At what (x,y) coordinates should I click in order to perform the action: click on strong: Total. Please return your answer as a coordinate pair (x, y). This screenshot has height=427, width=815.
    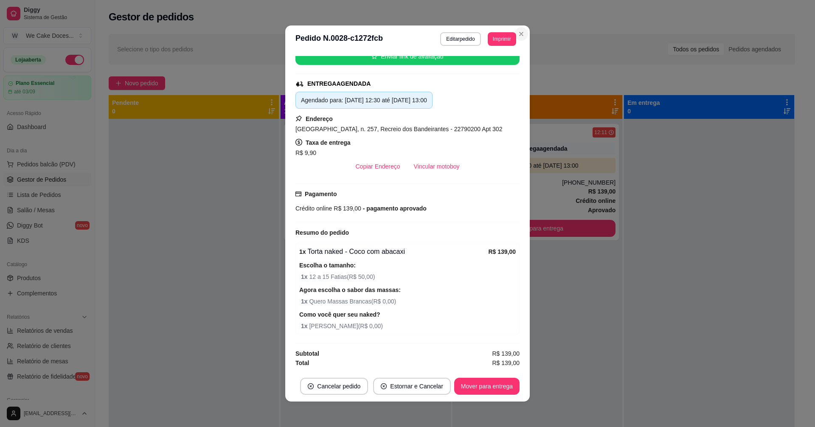
    Looking at the image, I should click on (302, 363).